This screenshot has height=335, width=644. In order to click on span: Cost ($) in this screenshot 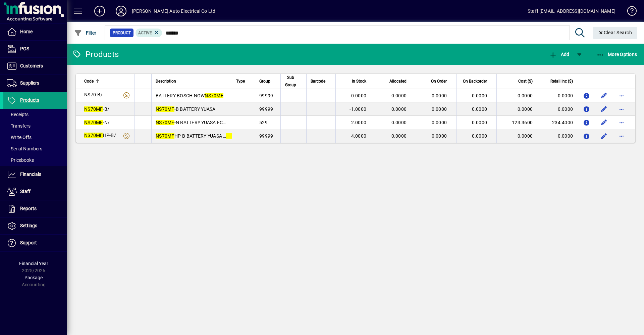, I will do `click(525, 81)`.